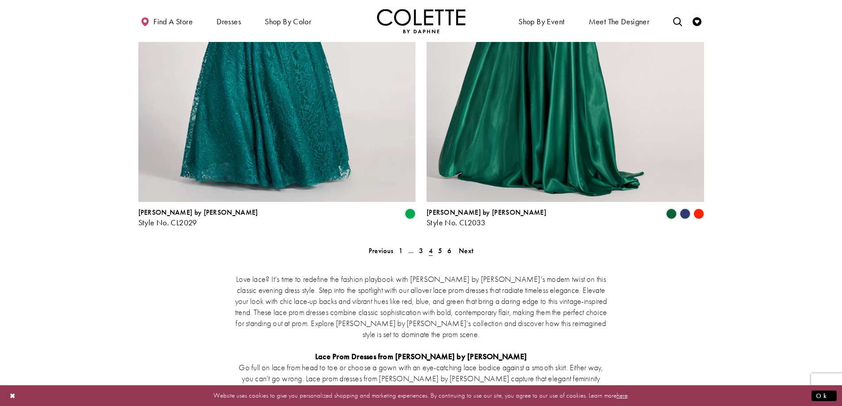  Describe the element at coordinates (699, 214) in the screenshot. I see `i: Scarlet` at that location.